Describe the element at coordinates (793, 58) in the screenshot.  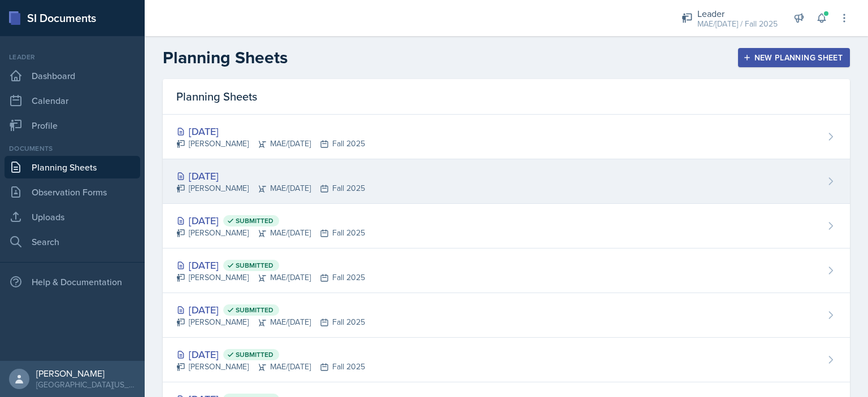
I see `div: New Planning Sheet` at that location.